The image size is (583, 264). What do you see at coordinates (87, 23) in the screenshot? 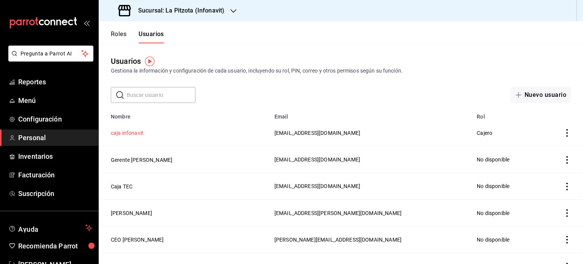
I see `button: open_drawer_menu` at bounding box center [87, 23].